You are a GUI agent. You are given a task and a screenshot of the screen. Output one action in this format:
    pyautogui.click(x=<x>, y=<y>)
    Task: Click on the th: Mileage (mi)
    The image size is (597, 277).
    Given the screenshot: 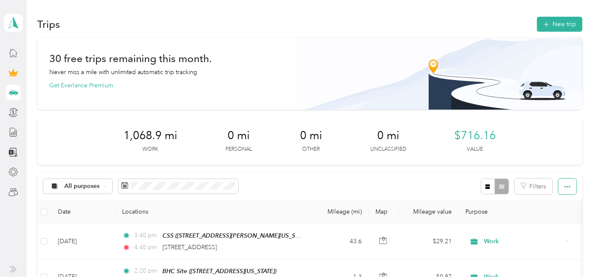 What is the action you would take?
    pyautogui.click(x=341, y=212)
    